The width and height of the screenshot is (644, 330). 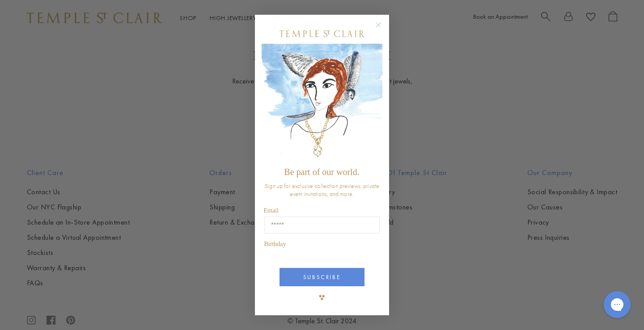 I want to click on img: c4a9eb12-d91a-4d4a-8ee0-386386f4f338.jpeg, so click(x=322, y=103).